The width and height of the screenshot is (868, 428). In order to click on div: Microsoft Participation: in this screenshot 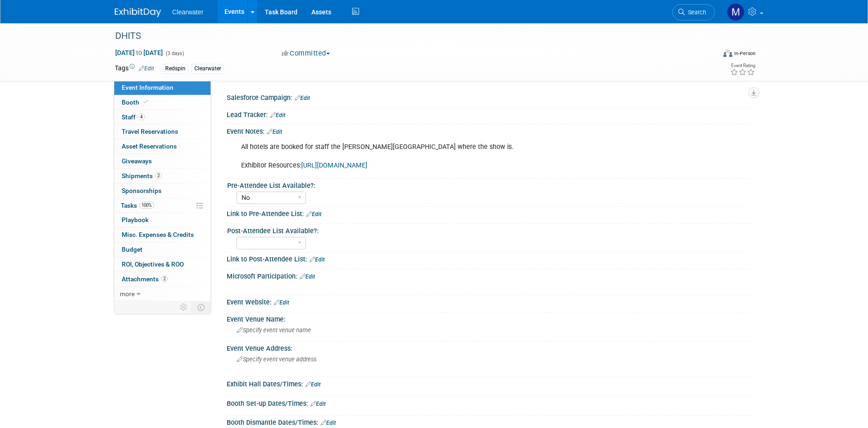, I will do `click(490, 275)`.